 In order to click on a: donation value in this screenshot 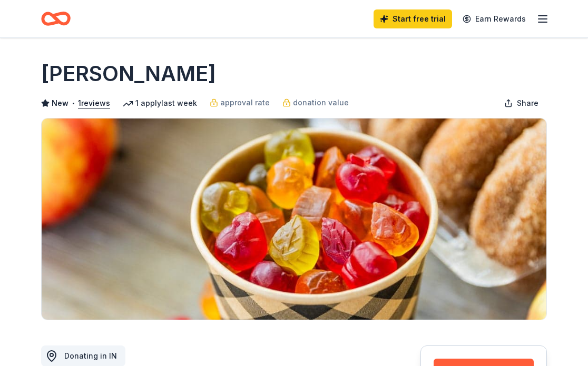, I will do `click(315, 103)`.